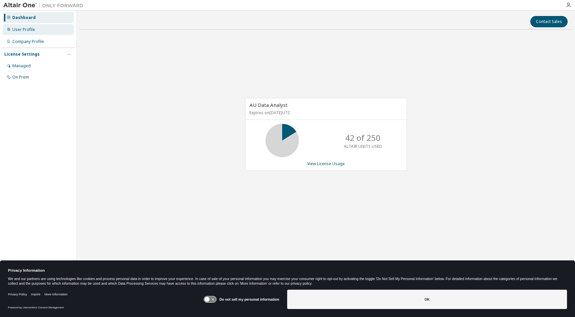 This screenshot has height=317, width=575. I want to click on div: Company Profile, so click(28, 42).